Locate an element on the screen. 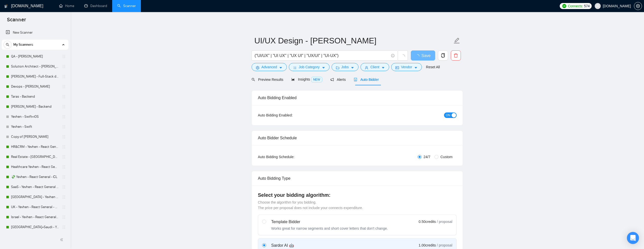  button: setting is located at coordinates (638, 6).